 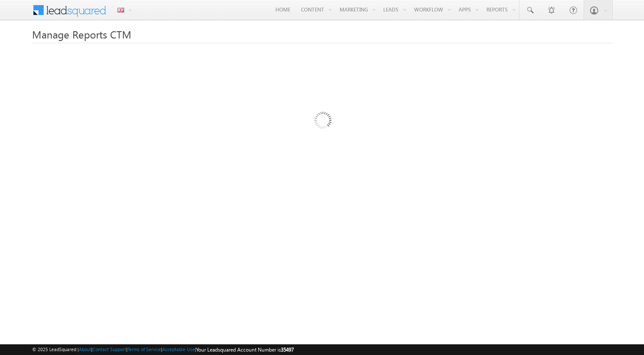 I want to click on img: Loading..., so click(x=322, y=122).